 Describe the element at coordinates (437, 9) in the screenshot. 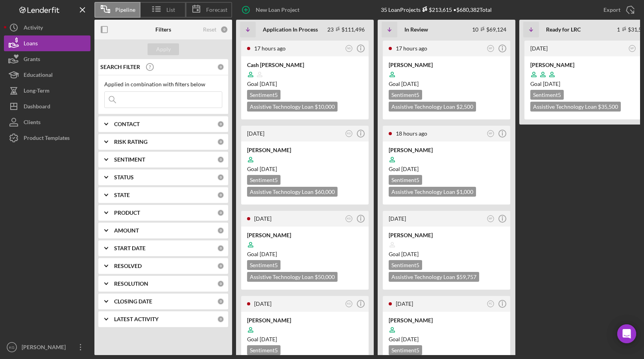

I see `div: $213,615` at that location.